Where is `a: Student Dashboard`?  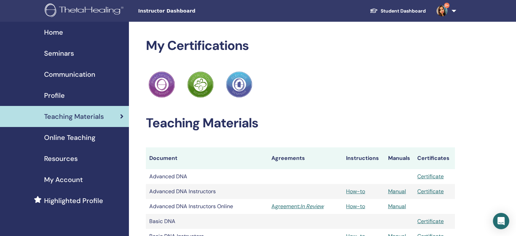
a: Student Dashboard is located at coordinates (398, 11).